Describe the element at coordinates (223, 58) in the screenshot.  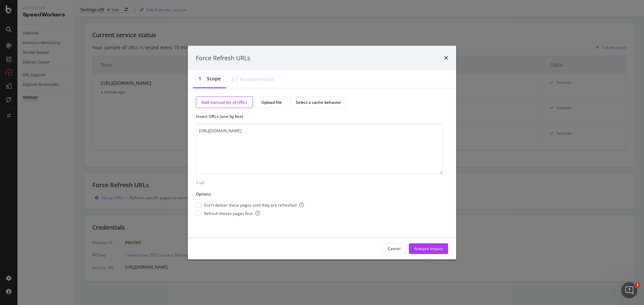
I see `div: Force Refresh URLs` at that location.